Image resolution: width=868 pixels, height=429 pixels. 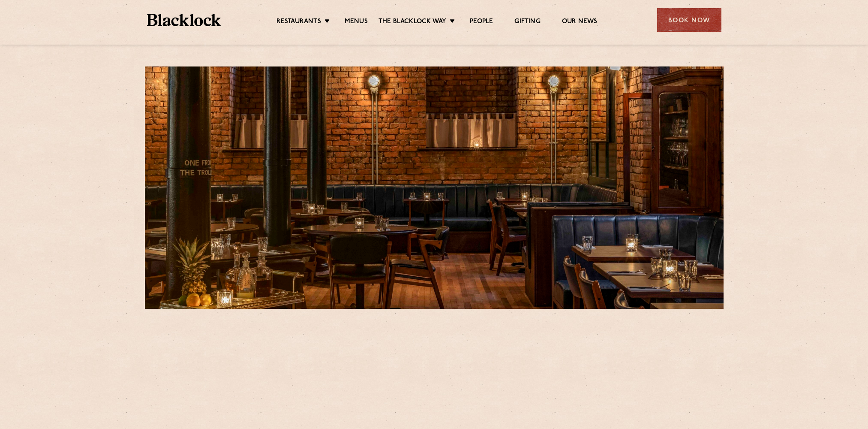 I want to click on a: Our News, so click(x=580, y=22).